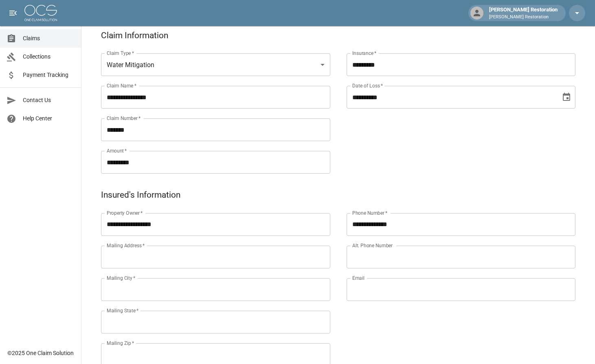 Image resolution: width=595 pixels, height=364 pixels. Describe the element at coordinates (49, 57) in the screenshot. I see `span: Collections` at that location.